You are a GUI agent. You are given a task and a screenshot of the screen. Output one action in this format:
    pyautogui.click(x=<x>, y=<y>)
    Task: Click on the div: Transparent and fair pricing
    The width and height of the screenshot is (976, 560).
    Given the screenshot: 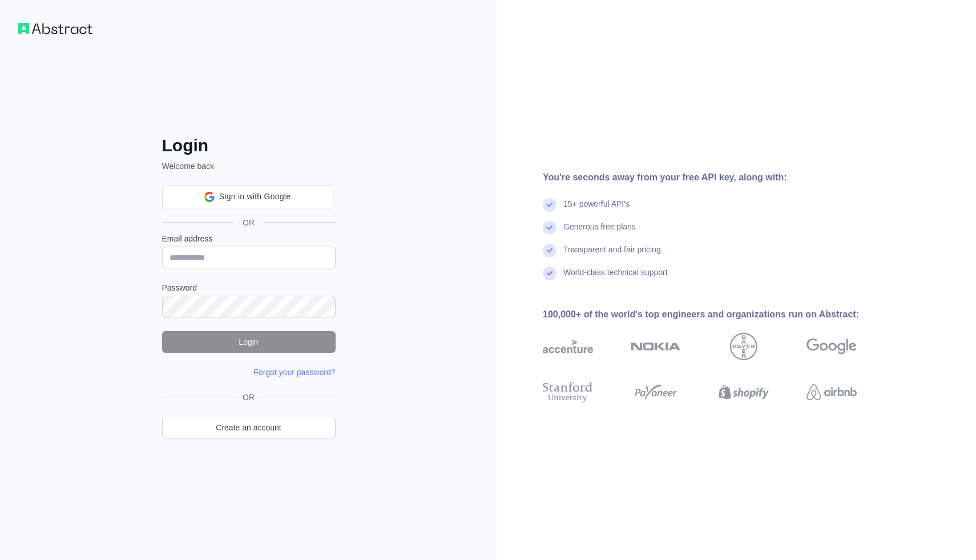 What is the action you would take?
    pyautogui.click(x=612, y=255)
    